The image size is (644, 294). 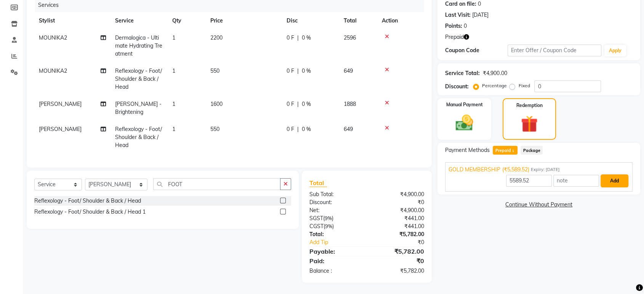 What do you see at coordinates (335, 251) in the screenshot?
I see `div: Payable:` at bounding box center [335, 251].